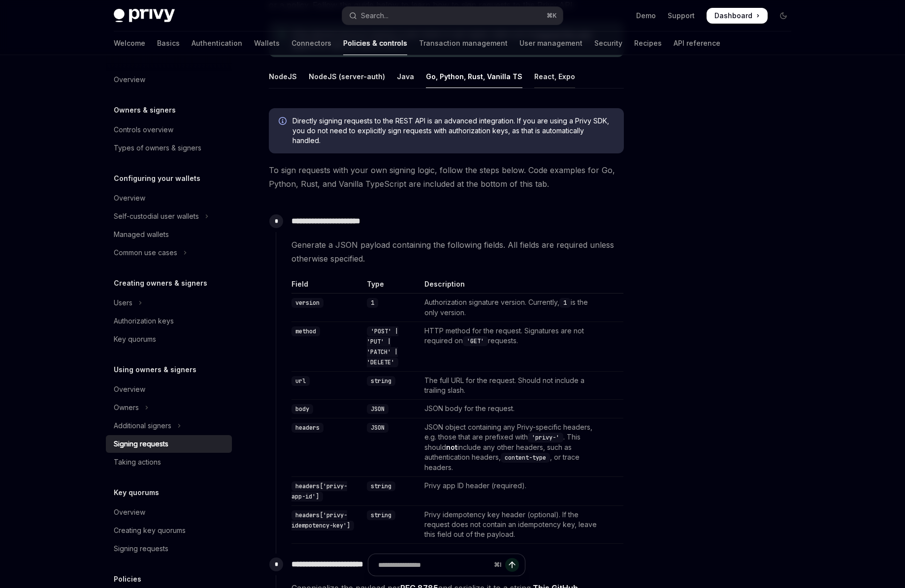 Image resolution: width=905 pixels, height=588 pixels. Describe the element at coordinates (512, 525) in the screenshot. I see `td: Privy idempotency key header (optional). If the request does not contain an idempotency key, leav...` at that location.